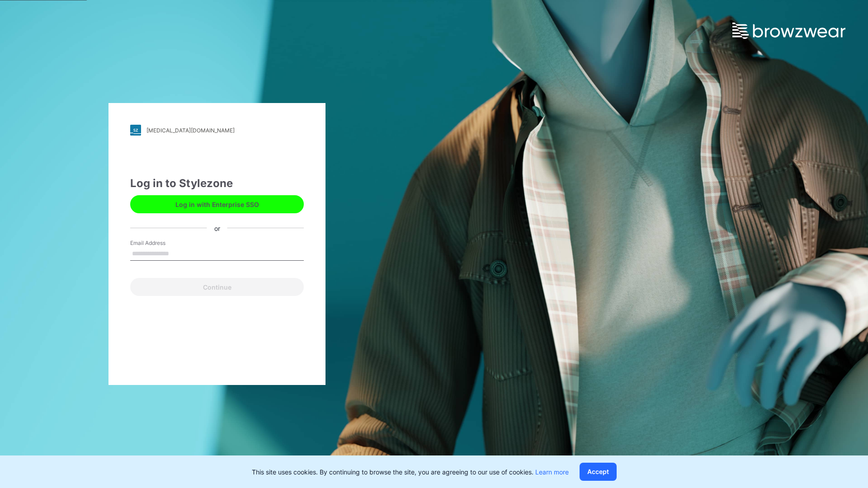 This screenshot has height=488, width=868. Describe the element at coordinates (789, 30) in the screenshot. I see `img: browzwear-logo.e42bd6dac1945053ebaf764b6aa21510.svg` at that location.